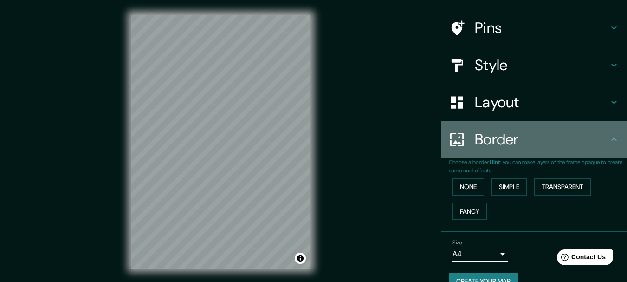  I want to click on div: A4, so click(481, 254).